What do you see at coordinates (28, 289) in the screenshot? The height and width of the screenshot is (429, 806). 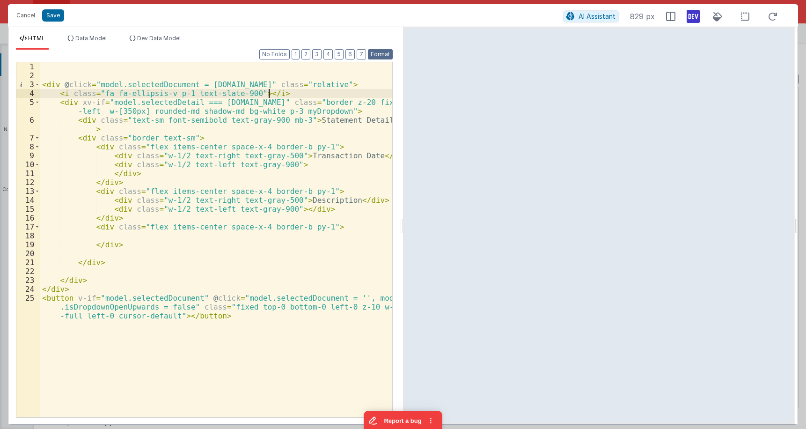 I see `div: 24` at bounding box center [28, 289].